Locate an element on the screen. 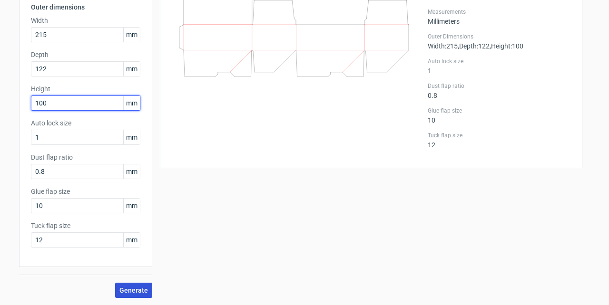 The image size is (609, 305). div: 0.8 is located at coordinates (499, 91).